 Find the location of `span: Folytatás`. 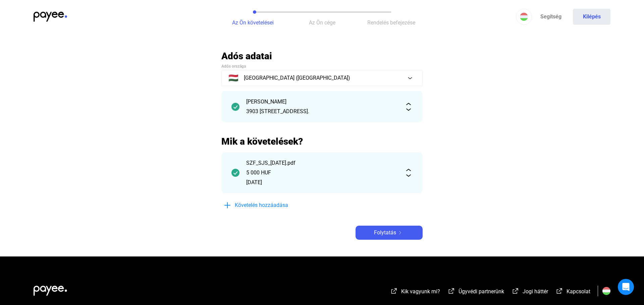

span: Folytatás is located at coordinates (385, 233).